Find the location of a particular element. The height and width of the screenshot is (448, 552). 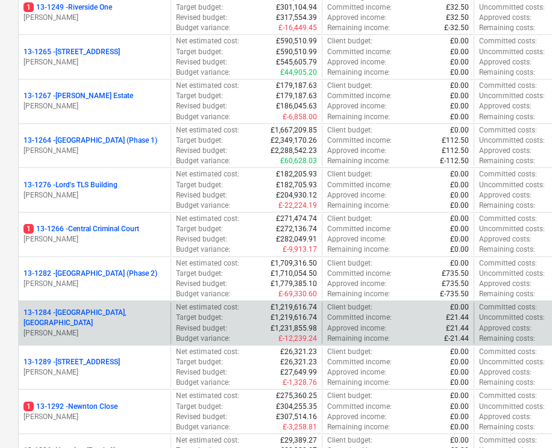

p: £590,510.99 is located at coordinates (296, 41).